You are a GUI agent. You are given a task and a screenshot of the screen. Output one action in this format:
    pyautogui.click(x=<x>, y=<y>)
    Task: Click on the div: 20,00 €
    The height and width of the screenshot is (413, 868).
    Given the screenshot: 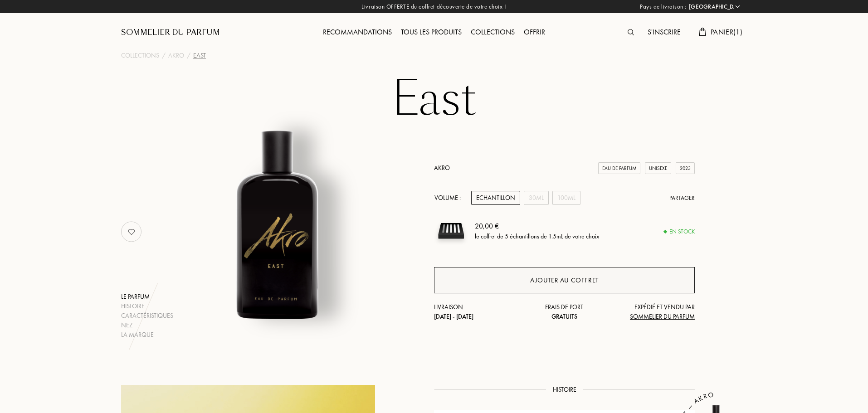 What is the action you would take?
    pyautogui.click(x=537, y=226)
    